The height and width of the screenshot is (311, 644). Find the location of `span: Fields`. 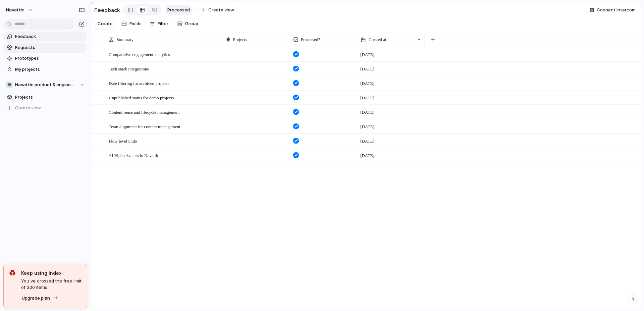

span: Fields is located at coordinates (135, 24).